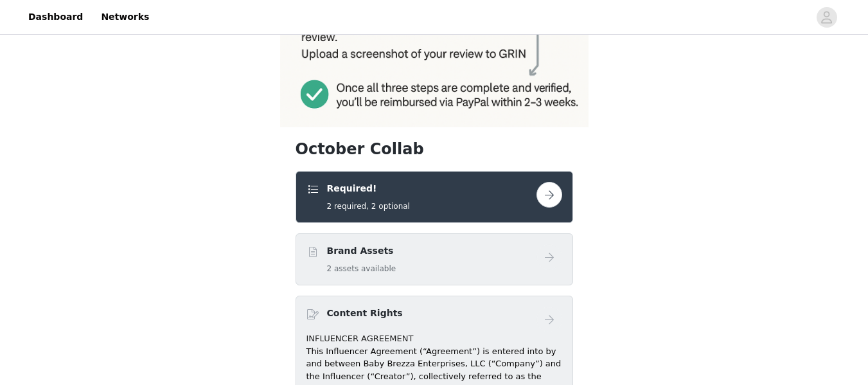 The image size is (868, 385). What do you see at coordinates (361, 251) in the screenshot?
I see `h4: Brand Assets` at bounding box center [361, 251].